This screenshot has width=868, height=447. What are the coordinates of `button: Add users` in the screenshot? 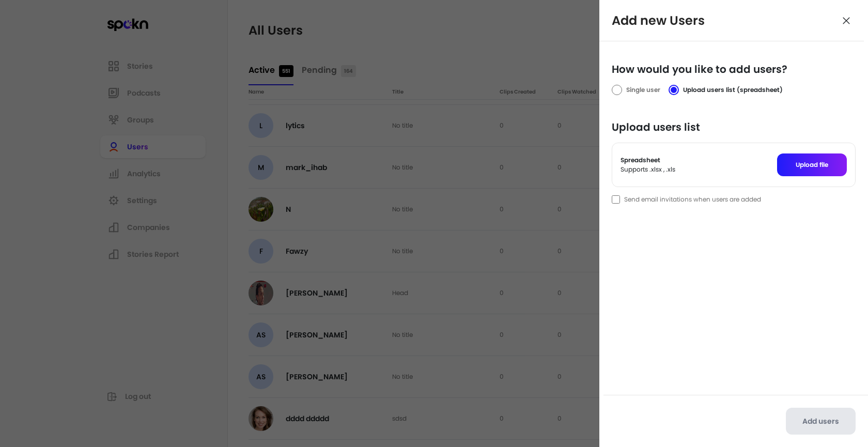 It's located at (820, 421).